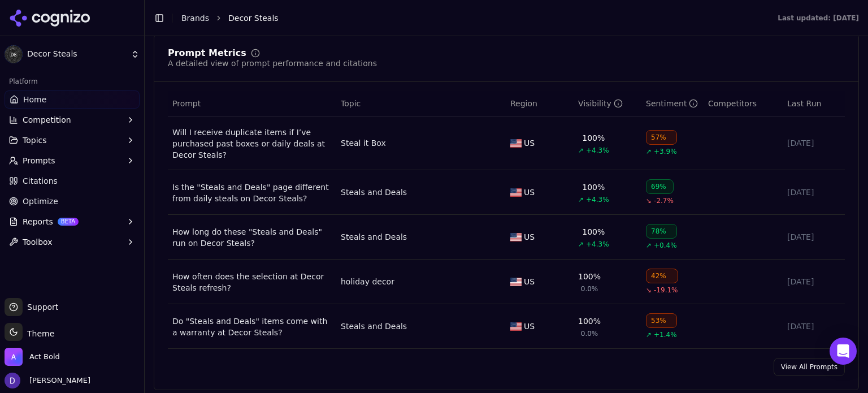 The height and width of the screenshot is (393, 868). I want to click on div: Will I receive duplicate items if I’ve purchased past boxes or daily deals at Decor Steals?, so click(252, 144).